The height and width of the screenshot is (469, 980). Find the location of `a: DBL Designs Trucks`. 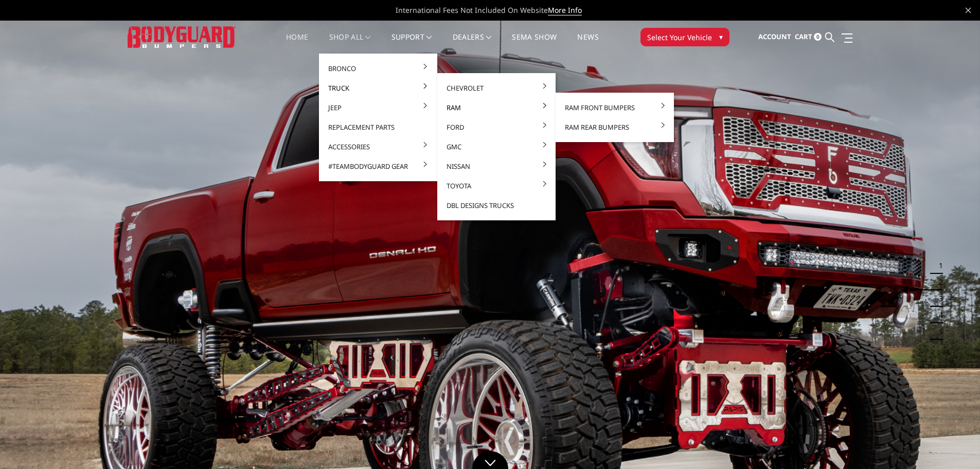

a: DBL Designs Trucks is located at coordinates (497, 206).